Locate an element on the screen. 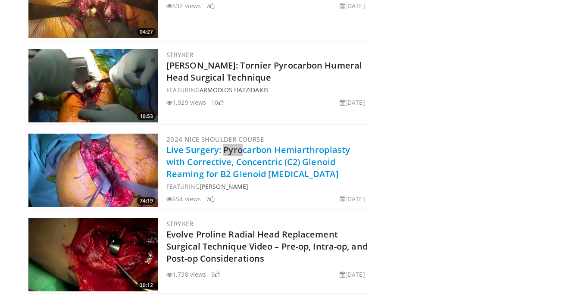  li: 654 views is located at coordinates (184, 199).